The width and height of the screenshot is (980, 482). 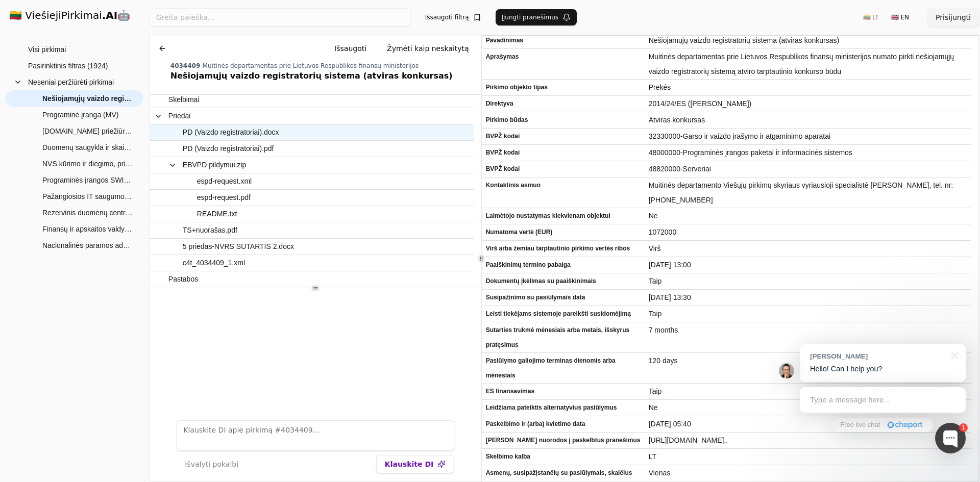 What do you see at coordinates (808, 169) in the screenshot?
I see `span: 48820000-Serveriai` at bounding box center [808, 169].